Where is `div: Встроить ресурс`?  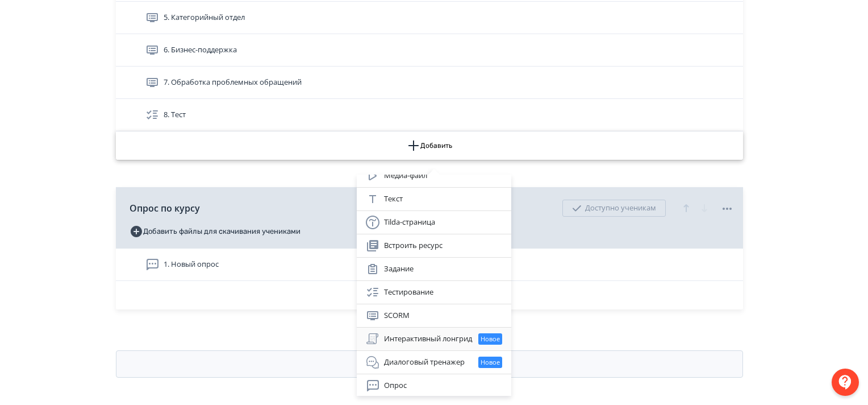
div: Встроить ресурс is located at coordinates (434, 246).